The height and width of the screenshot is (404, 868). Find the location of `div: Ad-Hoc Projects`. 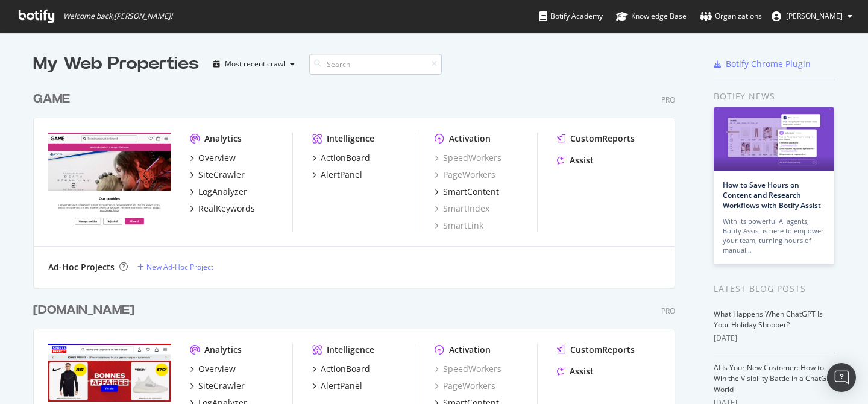

div: Ad-Hoc Projects is located at coordinates (81, 267).